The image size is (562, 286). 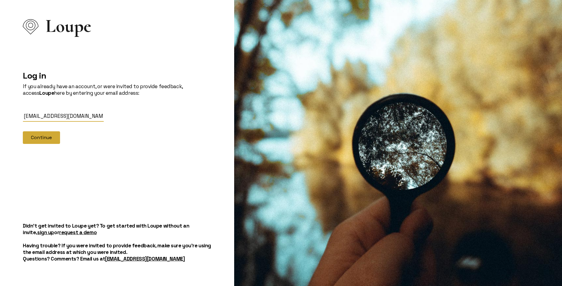 What do you see at coordinates (47, 93) in the screenshot?
I see `strong: Loupe` at bounding box center [47, 93].